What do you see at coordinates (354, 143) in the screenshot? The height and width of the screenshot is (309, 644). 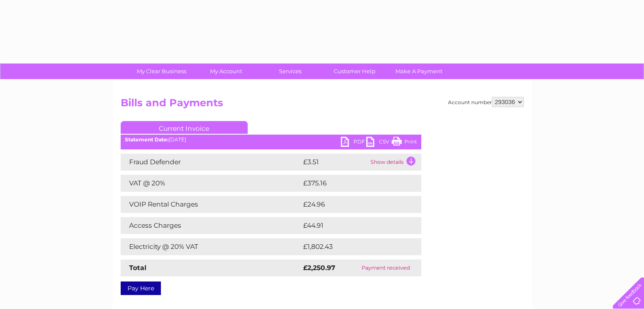 I see `a: PDF` at bounding box center [354, 143].